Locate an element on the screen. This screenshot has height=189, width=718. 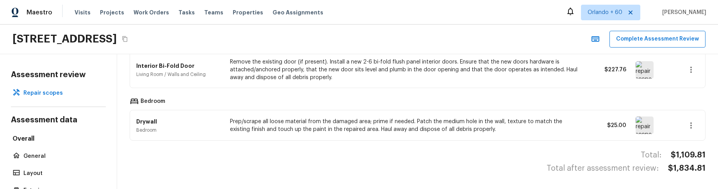
button: Copy Address is located at coordinates (125, 39).